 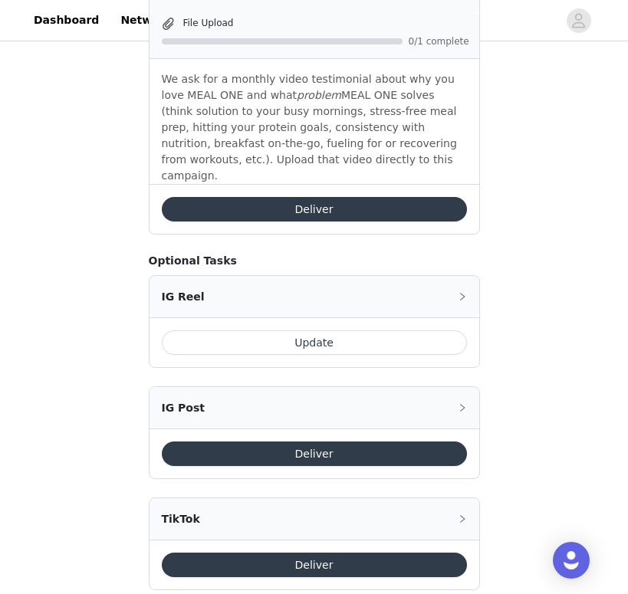 I want to click on p: We ask for a monthly video testimonial about why you love MEAL ONE and what MEAL ONE solves (thin..., so click(x=314, y=127).